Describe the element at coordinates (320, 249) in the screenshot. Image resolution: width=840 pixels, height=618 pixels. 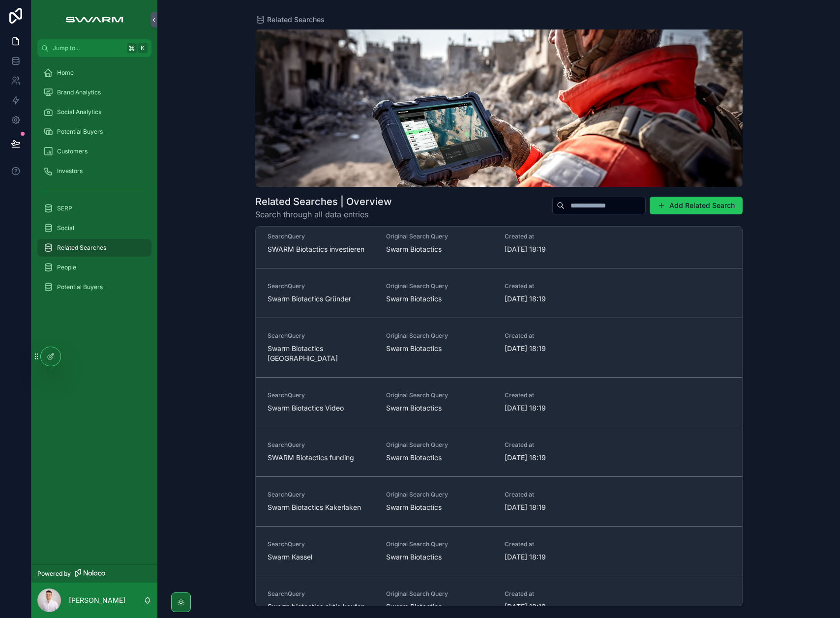
I see `span: SWARM Biotactics investieren` at that location.